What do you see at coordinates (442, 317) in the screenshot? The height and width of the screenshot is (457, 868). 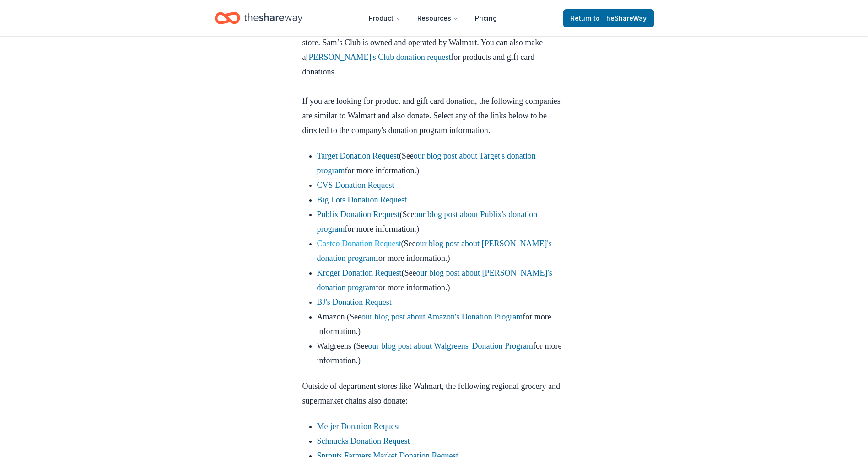 I see `a: our blog post about Amazon's Donation Program` at bounding box center [442, 317].